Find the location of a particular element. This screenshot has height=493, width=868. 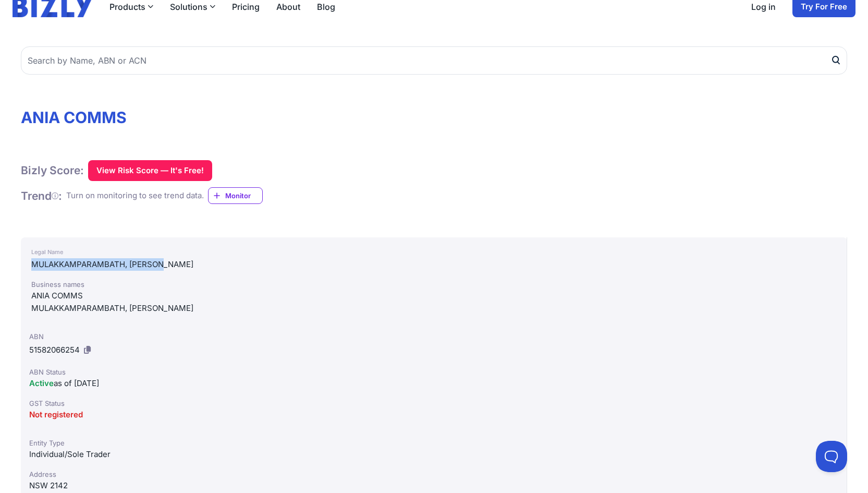

div: Address is located at coordinates (433, 474).